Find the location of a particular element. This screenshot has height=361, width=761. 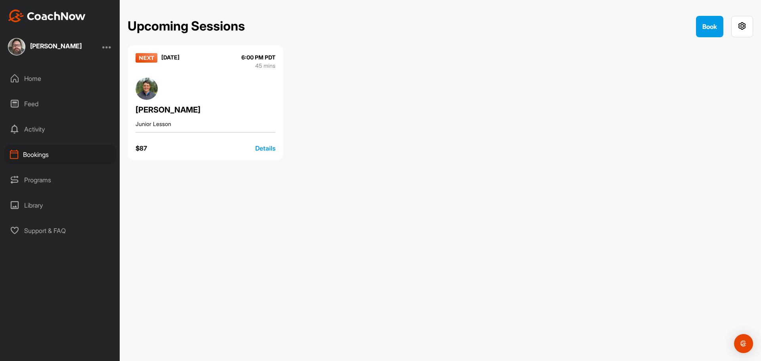

div: Home is located at coordinates (60, 79).